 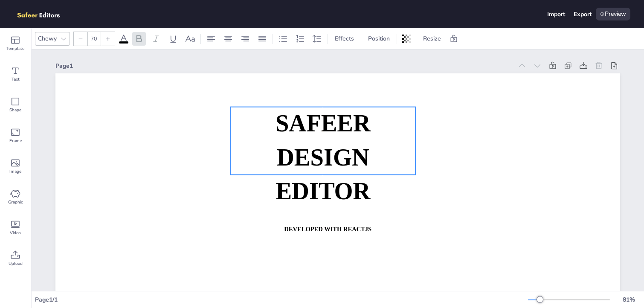 I want to click on strong: SAFEER, so click(x=323, y=124).